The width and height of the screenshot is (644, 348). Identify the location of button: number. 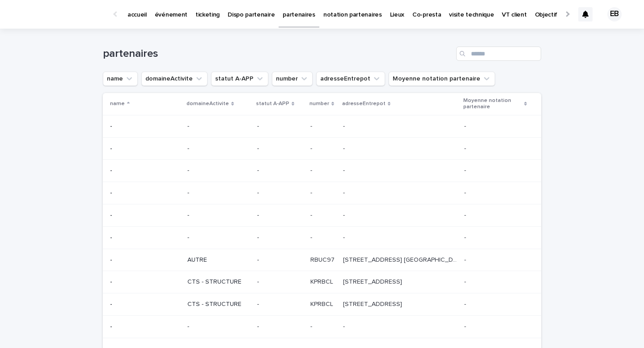
(292, 79).